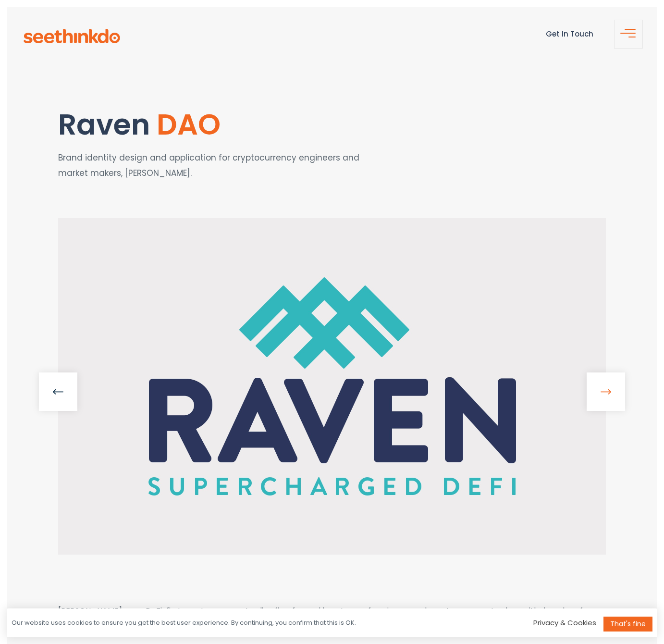 This screenshot has width=664, height=644. Describe the element at coordinates (189, 125) in the screenshot. I see `span: DAO` at that location.